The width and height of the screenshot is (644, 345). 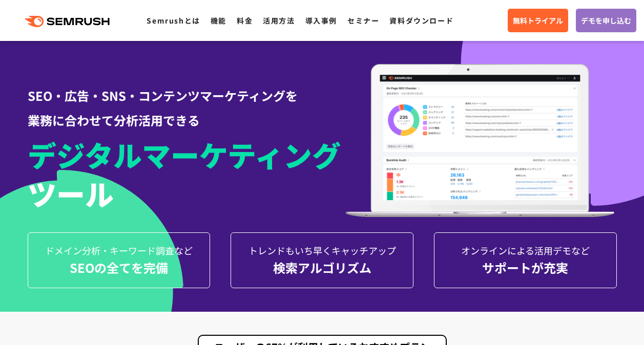 What do you see at coordinates (119, 250) in the screenshot?
I see `div: ドメイン分析・ キーワード調査など` at bounding box center [119, 250].